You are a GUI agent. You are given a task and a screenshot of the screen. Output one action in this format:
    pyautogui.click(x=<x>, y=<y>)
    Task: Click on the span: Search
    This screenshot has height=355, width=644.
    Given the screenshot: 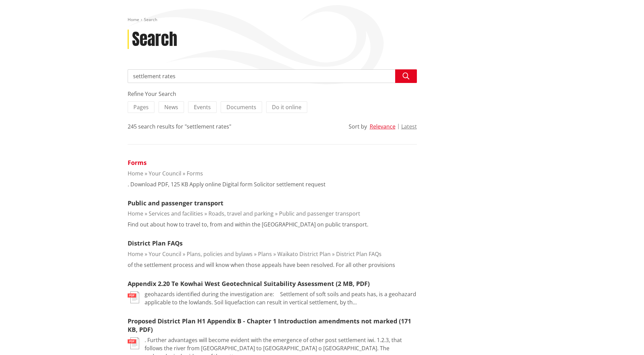 What is the action you would take?
    pyautogui.click(x=150, y=19)
    